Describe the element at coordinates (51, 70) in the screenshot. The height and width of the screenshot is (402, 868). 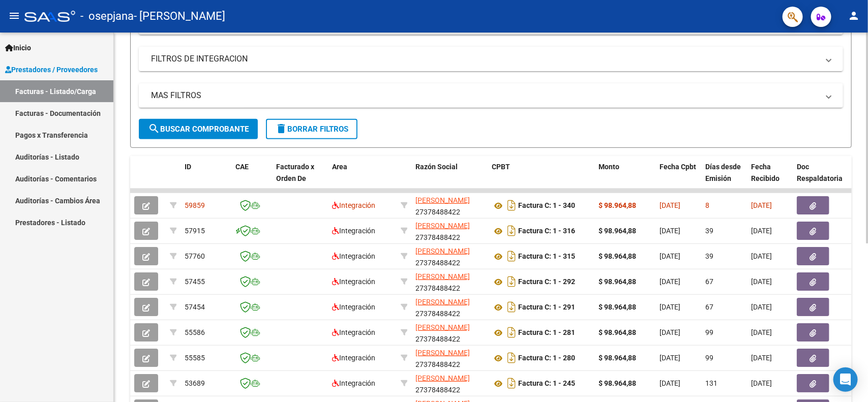
I see `span: Prestadores / Proveedores` at that location.